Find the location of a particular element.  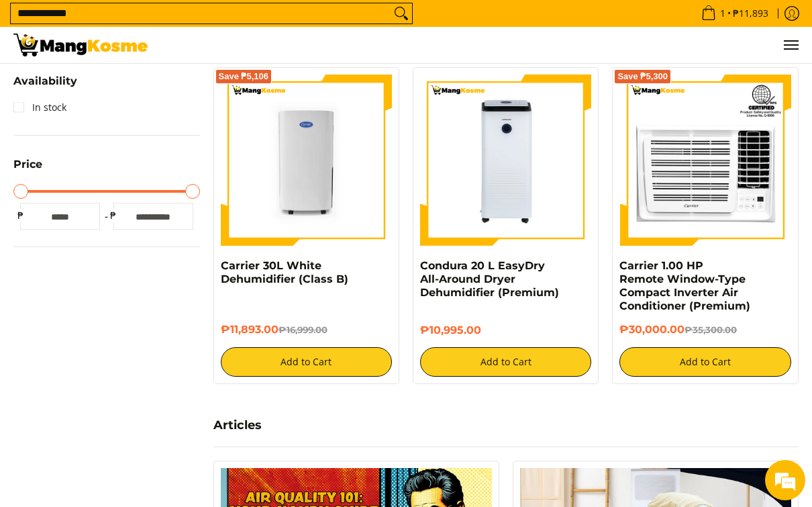

h6: ₱11,893.00 is located at coordinates (306, 330).